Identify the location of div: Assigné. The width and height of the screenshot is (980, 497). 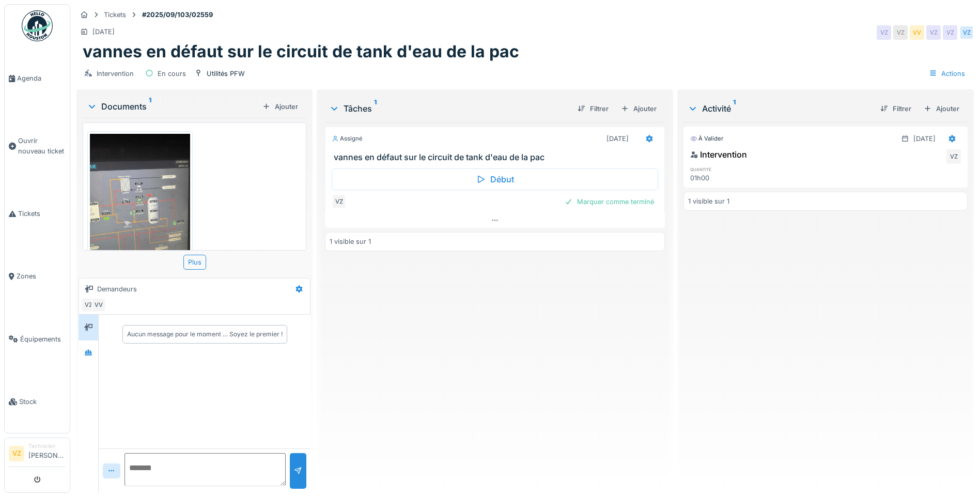
(347, 138).